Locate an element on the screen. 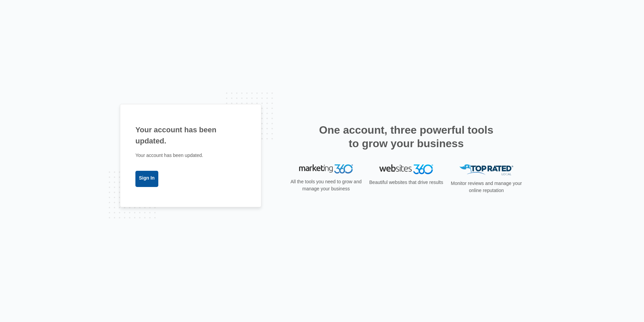 The width and height of the screenshot is (644, 322). p: Beautiful websites that drive results is located at coordinates (406, 182).